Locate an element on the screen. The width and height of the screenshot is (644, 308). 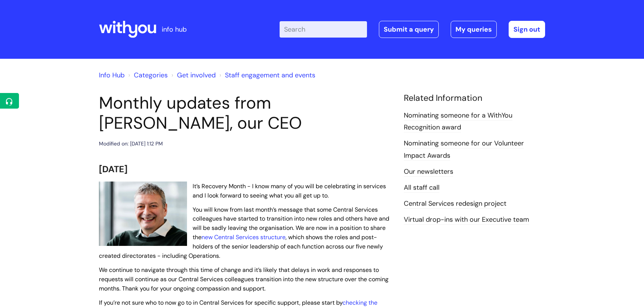
a: Sign out is located at coordinates (527, 30).